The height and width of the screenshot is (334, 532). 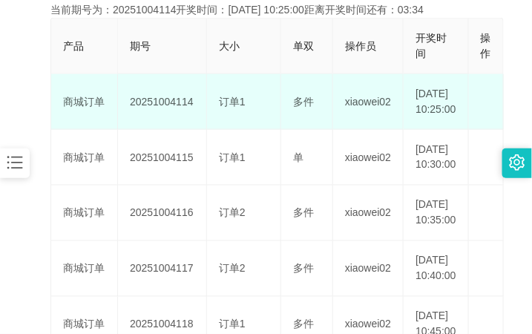 What do you see at coordinates (360, 46) in the screenshot?
I see `span: 操作员` at bounding box center [360, 46].